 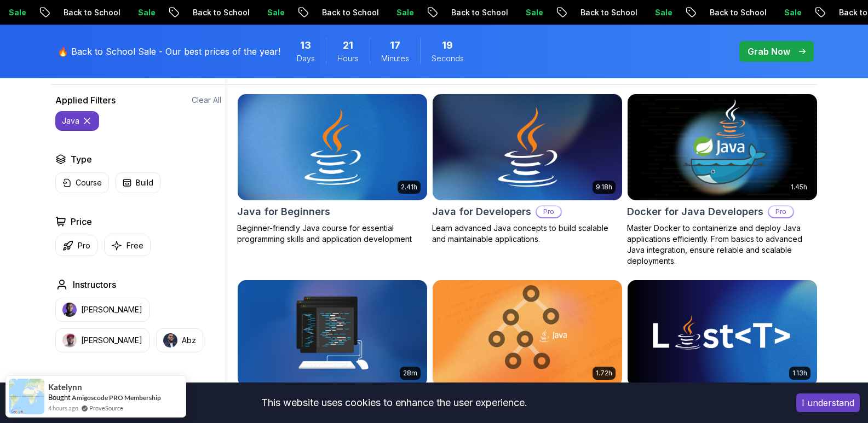 What do you see at coordinates (395, 45) in the screenshot?
I see `span: 17 Minutes` at bounding box center [395, 45].